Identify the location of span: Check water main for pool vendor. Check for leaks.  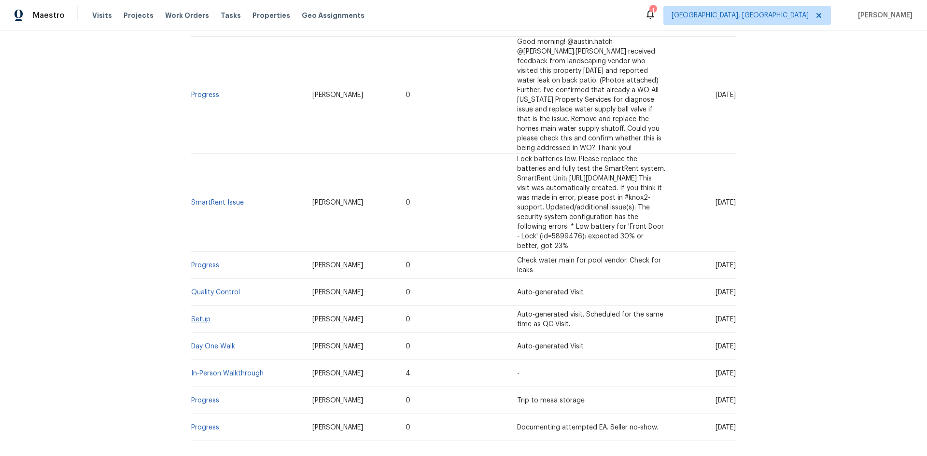
(589, 265).